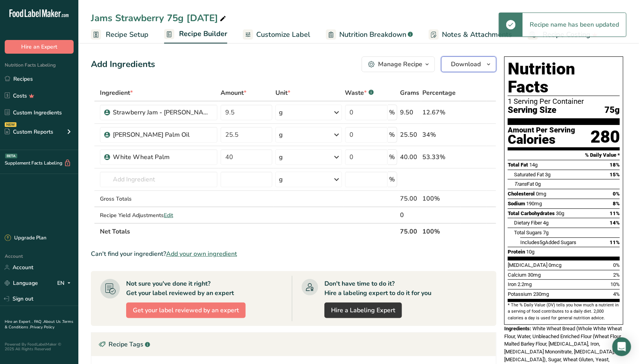 This screenshot has width=639, height=364. What do you see at coordinates (248, 231) in the screenshot?
I see `th: Net Totals` at bounding box center [248, 231].